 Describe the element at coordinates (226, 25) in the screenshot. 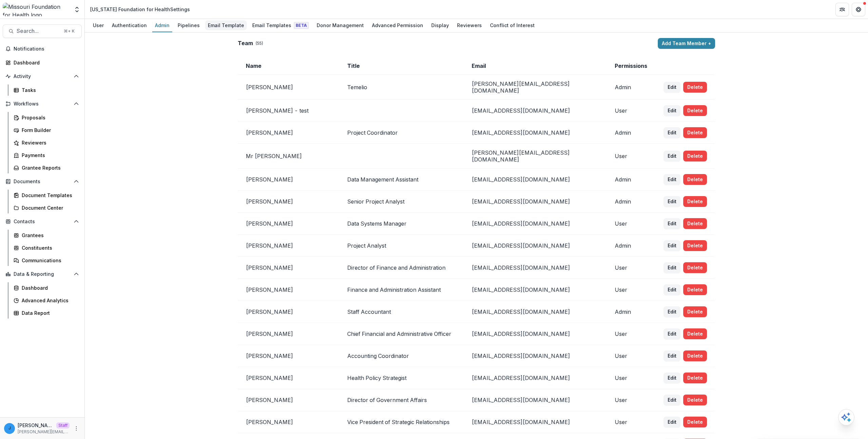

I see `div: Email Template` at that location.